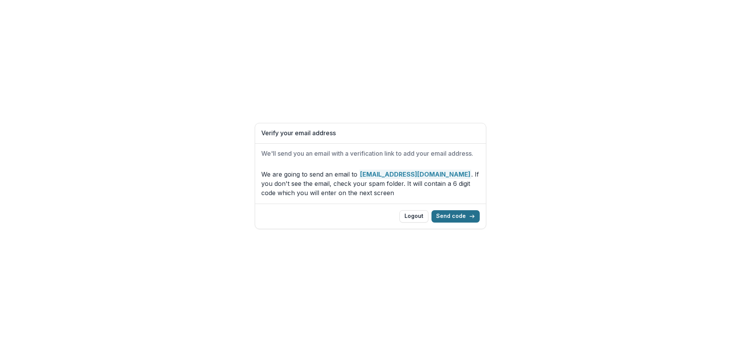  I want to click on button: Send code, so click(456, 216).